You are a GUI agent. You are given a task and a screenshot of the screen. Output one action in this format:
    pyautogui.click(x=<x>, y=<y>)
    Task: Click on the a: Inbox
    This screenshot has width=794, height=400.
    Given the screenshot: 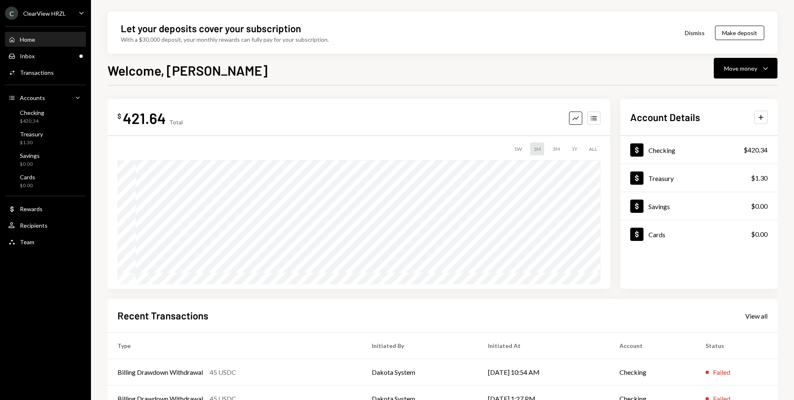 What is the action you would take?
    pyautogui.click(x=46, y=56)
    